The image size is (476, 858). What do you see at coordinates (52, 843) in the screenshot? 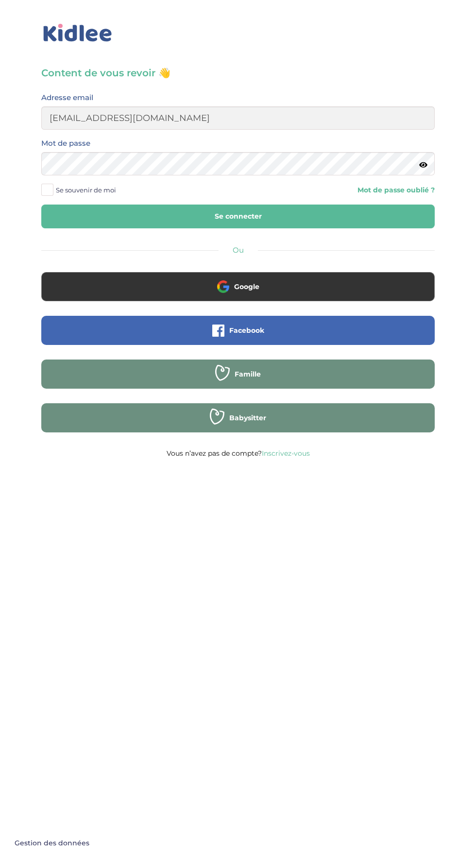
I see `button: Gestion des données` at bounding box center [52, 843].